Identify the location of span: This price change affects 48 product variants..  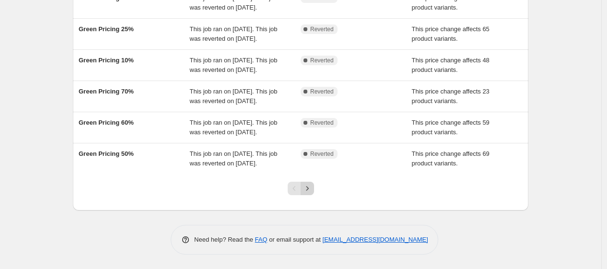
(451, 65).